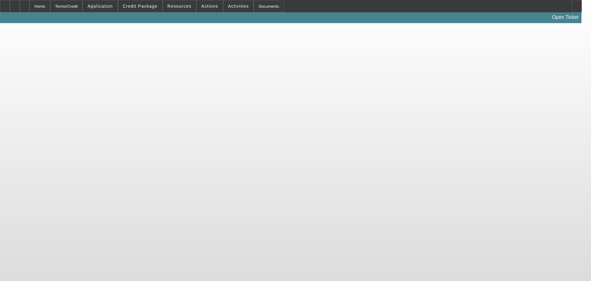 The width and height of the screenshot is (591, 281). Describe the element at coordinates (140, 6) in the screenshot. I see `span: Credit Package` at that location.